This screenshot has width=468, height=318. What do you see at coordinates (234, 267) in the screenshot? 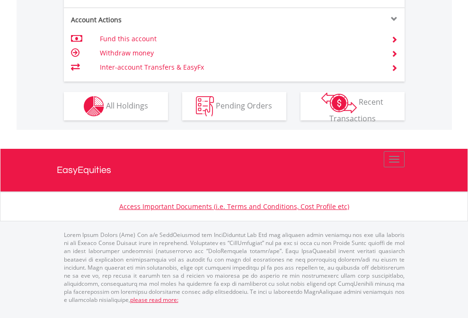
I see `p: Lorem Ipsum Dolors (Ame) Con a/e SeddOeiusmod tem InciDiduntut Lab Etd mag aliquaen admin veniamq...` at bounding box center [234, 267].